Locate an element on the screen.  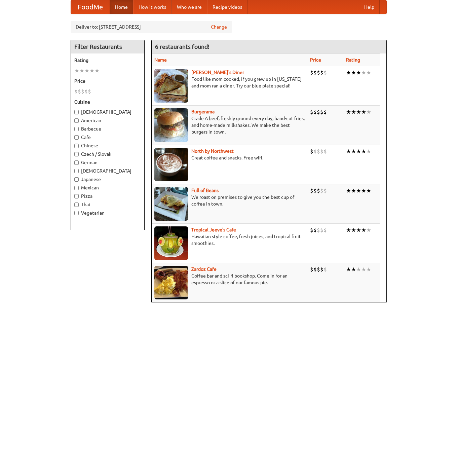
a: Help is located at coordinates (369, 7).